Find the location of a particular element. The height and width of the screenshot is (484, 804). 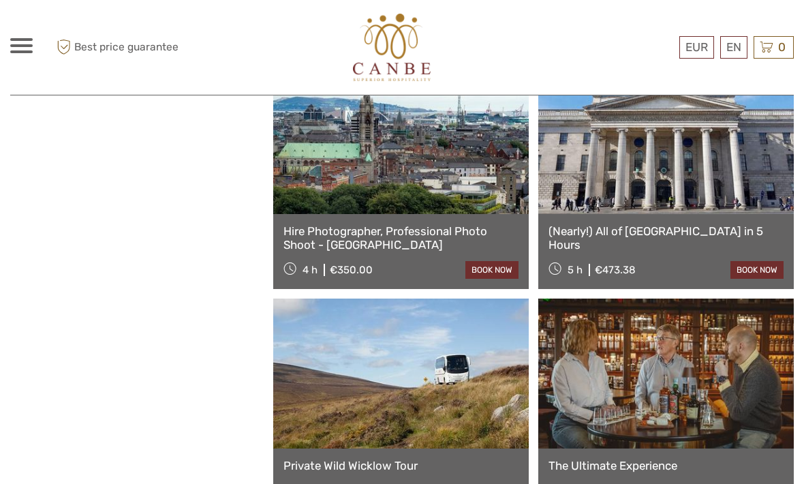

span: 4 h is located at coordinates (310, 270).